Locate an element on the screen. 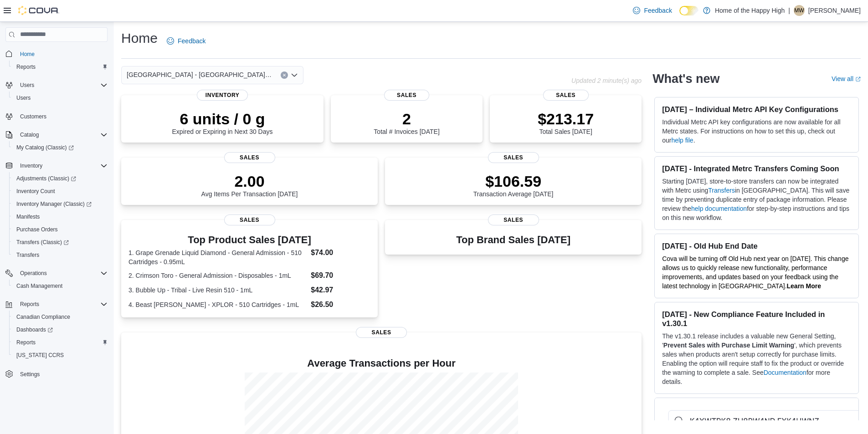  a: Manifests is located at coordinates (27, 217).